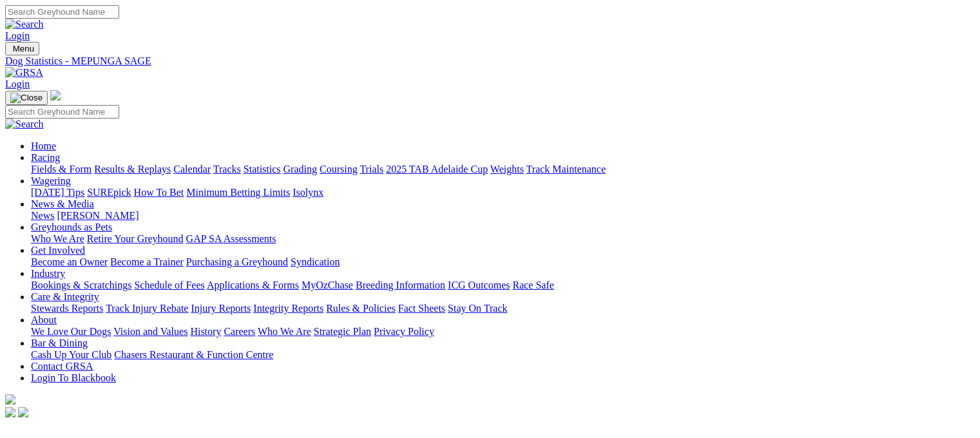  I want to click on a: Bar & Dining, so click(59, 343).